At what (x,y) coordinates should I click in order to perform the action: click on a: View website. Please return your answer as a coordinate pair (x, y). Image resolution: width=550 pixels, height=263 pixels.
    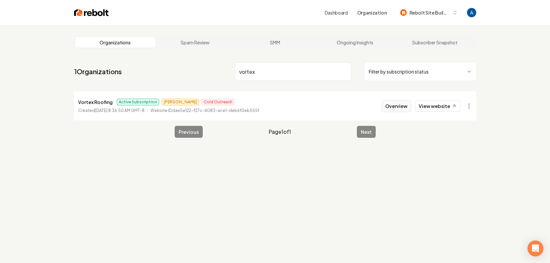
    Looking at the image, I should click on (438, 106).